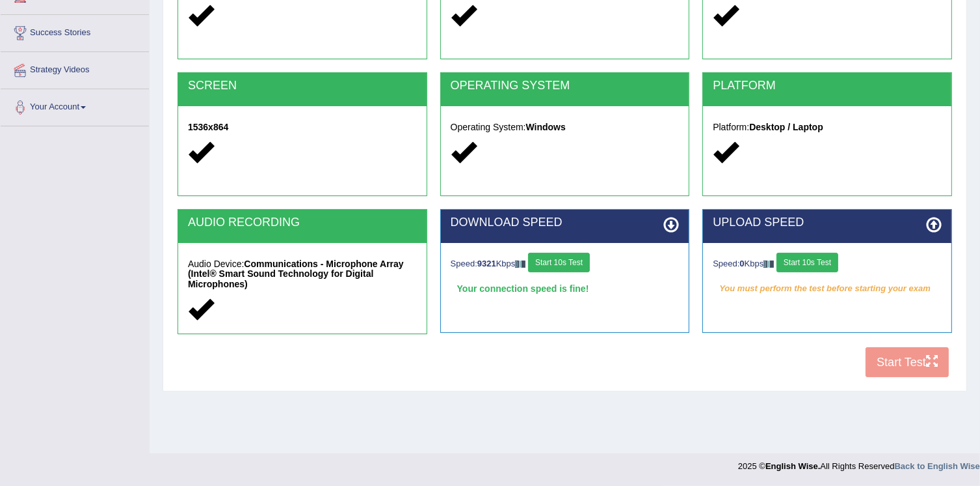 Image resolution: width=980 pixels, height=486 pixels. Describe the element at coordinates (565, 288) in the screenshot. I see `div: Your connection speed is fine!` at that location.